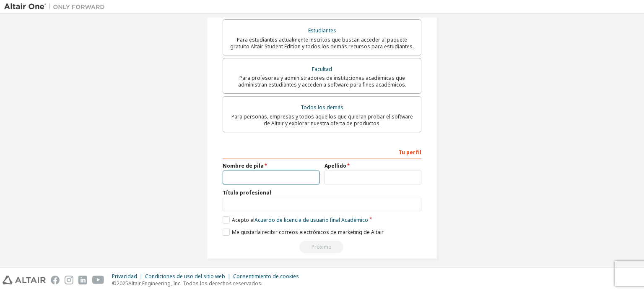  I want to click on font: Acuerdo de licencia de usuario final, so click(297, 220).